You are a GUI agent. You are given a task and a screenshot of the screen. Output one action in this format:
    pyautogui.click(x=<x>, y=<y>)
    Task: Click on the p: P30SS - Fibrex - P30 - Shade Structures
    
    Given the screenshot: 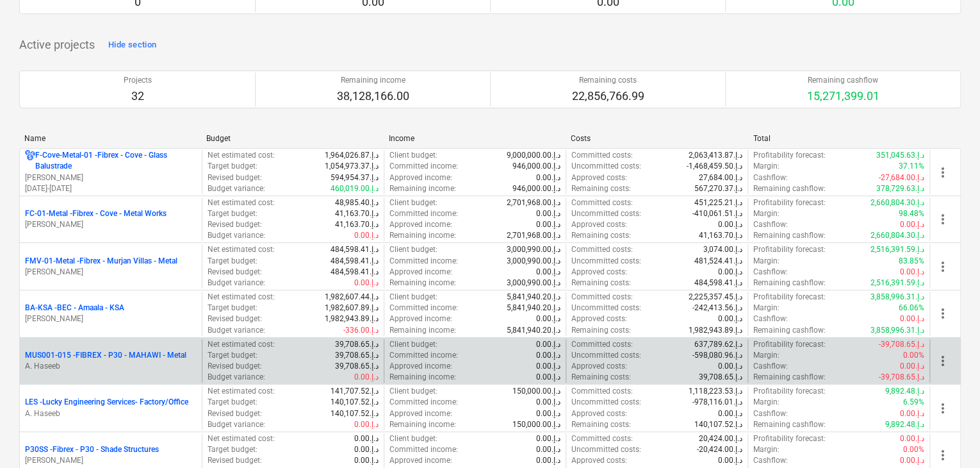 What is the action you would take?
    pyautogui.click(x=91, y=449)
    